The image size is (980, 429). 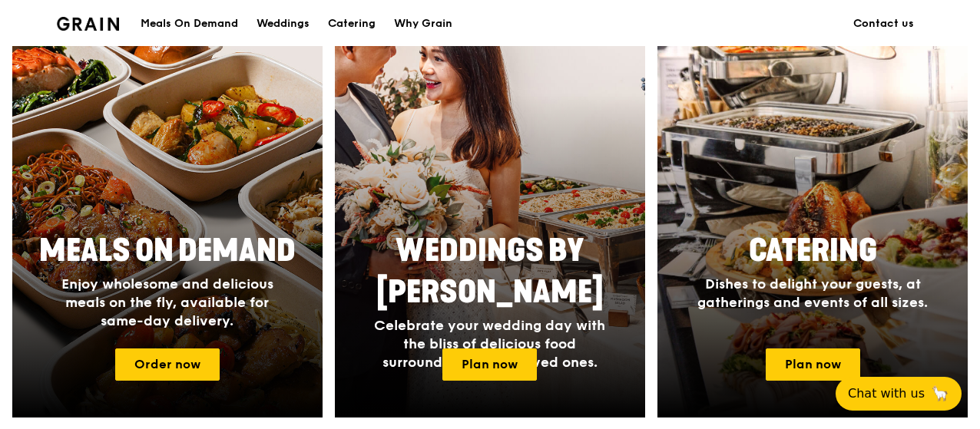 What do you see at coordinates (813, 251) in the screenshot?
I see `span: Catering` at bounding box center [813, 251].